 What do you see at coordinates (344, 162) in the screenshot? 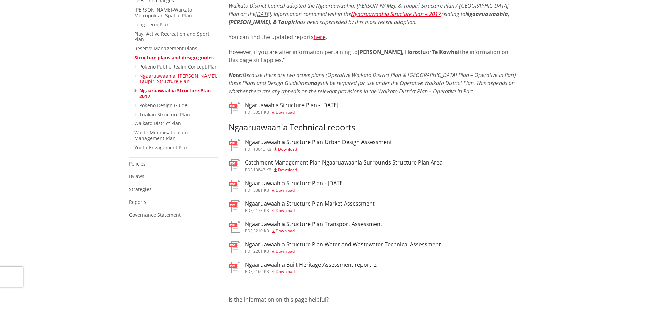
I see `h3: Catchment Management Plan Ngaaruawaahia Surrounds Structure Plan Area` at bounding box center [344, 162].